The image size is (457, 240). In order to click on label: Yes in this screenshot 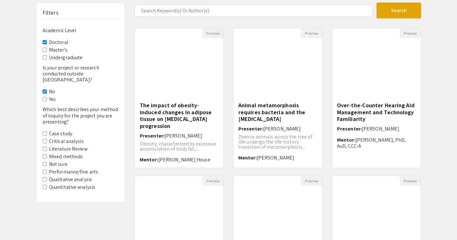, I will do `click(52, 99)`.